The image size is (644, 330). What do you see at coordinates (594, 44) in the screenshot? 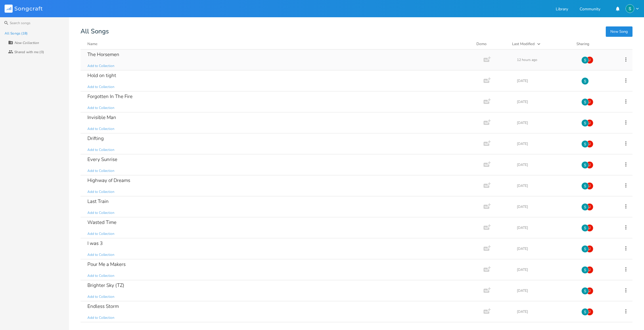
I see `div: Sharing` at bounding box center [594, 44].